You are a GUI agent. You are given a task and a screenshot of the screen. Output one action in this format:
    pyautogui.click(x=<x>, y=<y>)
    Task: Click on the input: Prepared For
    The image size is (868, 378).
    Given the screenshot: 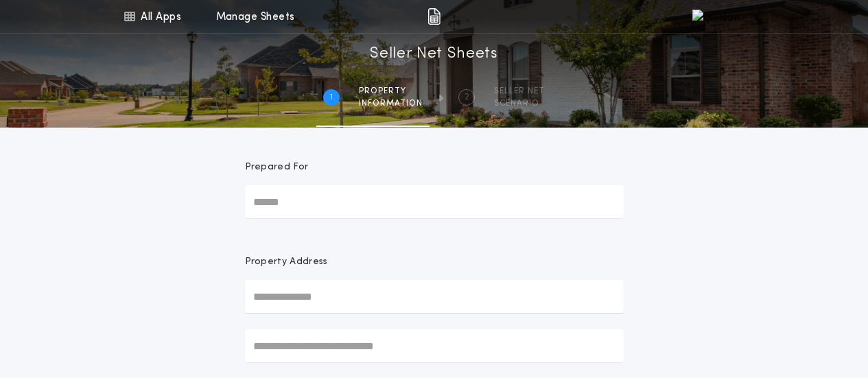 What is the action you would take?
    pyautogui.click(x=434, y=201)
    